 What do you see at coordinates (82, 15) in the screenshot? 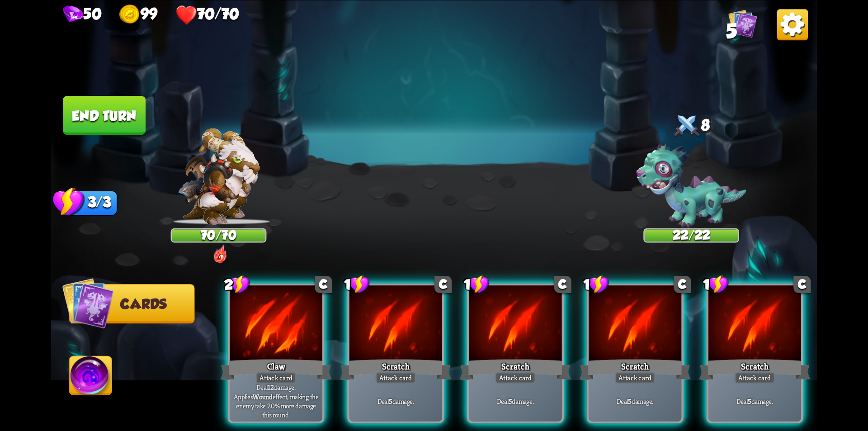
I see `div: Gems` at bounding box center [82, 15].